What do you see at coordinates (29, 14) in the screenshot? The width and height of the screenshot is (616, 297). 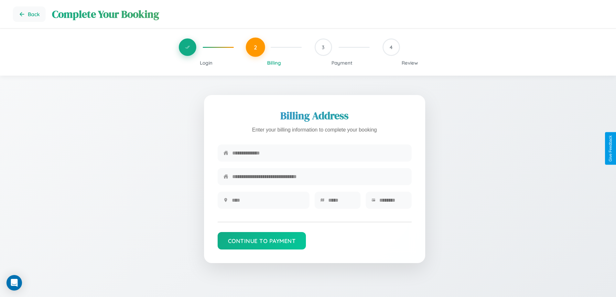 I see `button: Go back` at bounding box center [29, 14].